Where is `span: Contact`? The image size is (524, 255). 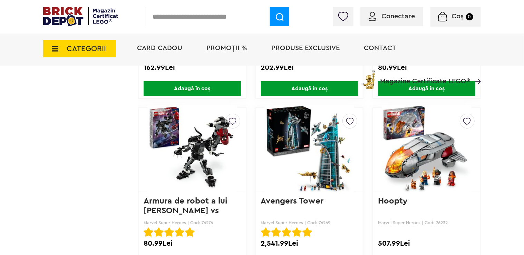
span: Contact is located at coordinates (380, 48).